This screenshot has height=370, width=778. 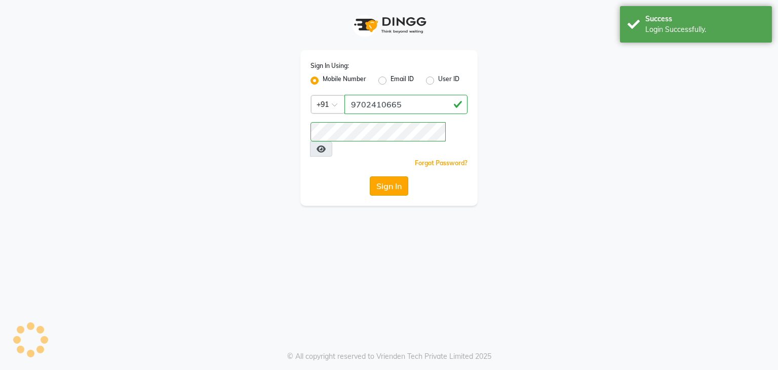 I want to click on label: Sign In Using:, so click(x=330, y=66).